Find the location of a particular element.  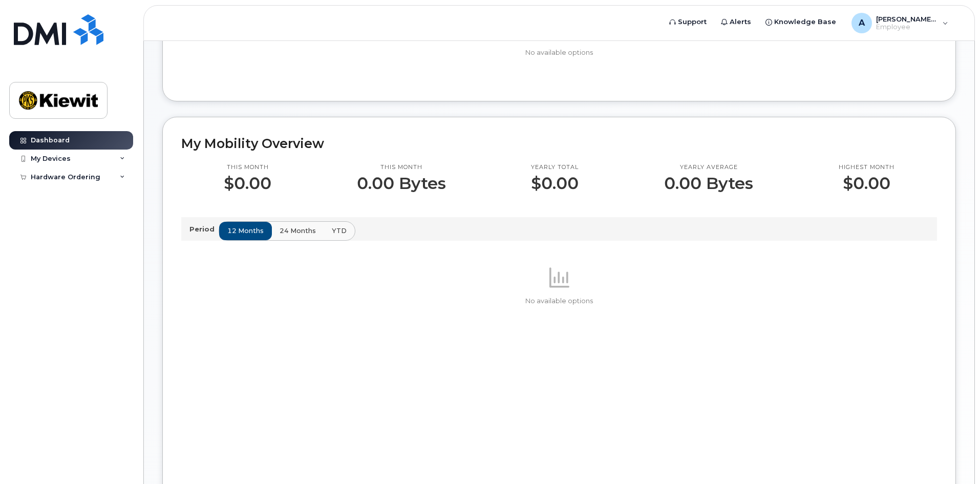

p: Period is located at coordinates (204, 229).